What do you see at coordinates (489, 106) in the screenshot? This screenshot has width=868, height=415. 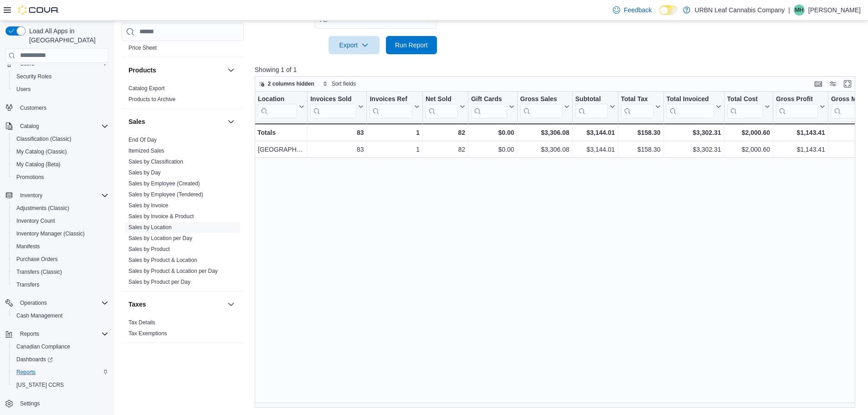 I see `div: Gift Card Sales` at bounding box center [489, 106].